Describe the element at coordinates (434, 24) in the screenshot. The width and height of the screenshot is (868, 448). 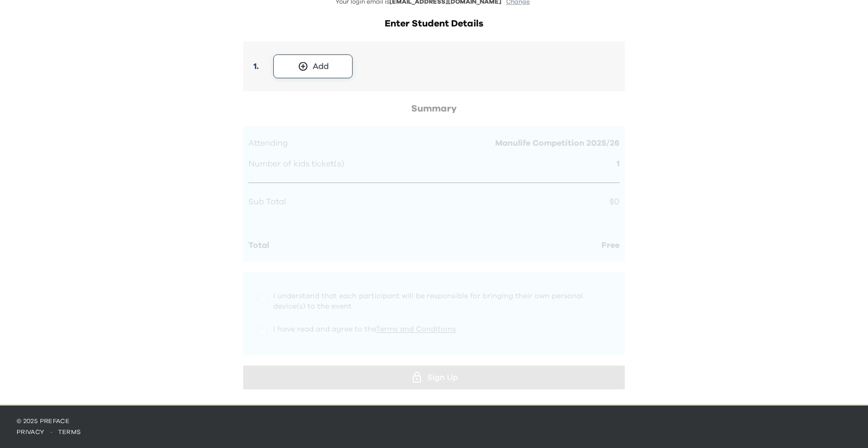
I see `h2: Enter Student Details` at that location.